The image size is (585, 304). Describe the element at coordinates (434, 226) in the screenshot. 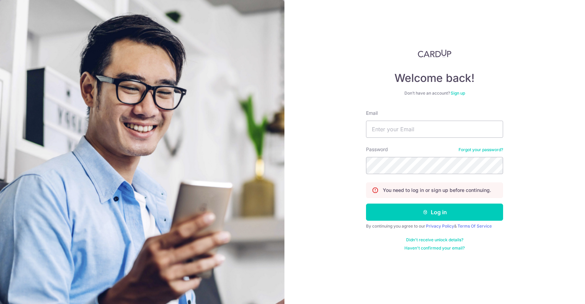

I see `div: By continuing you agree to our &` at that location.